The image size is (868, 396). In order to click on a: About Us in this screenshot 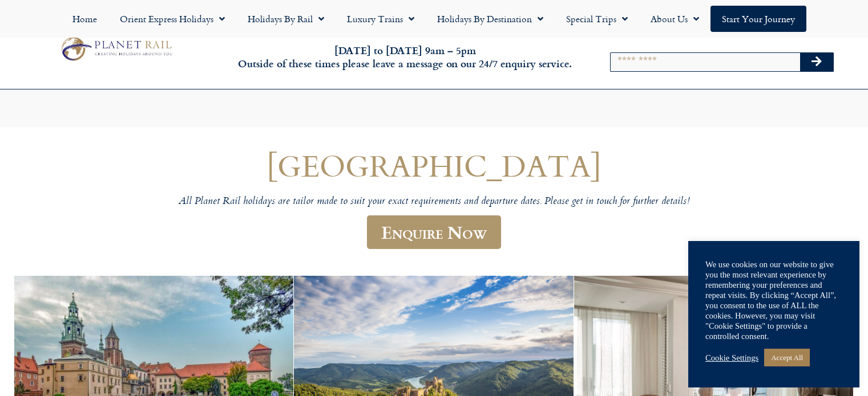, I will do `click(674, 19)`.